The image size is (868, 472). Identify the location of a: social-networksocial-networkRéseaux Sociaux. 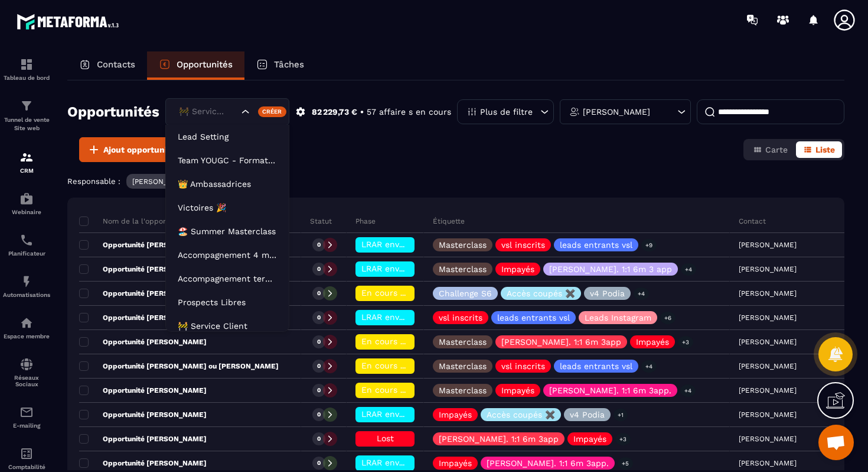
(27, 372).